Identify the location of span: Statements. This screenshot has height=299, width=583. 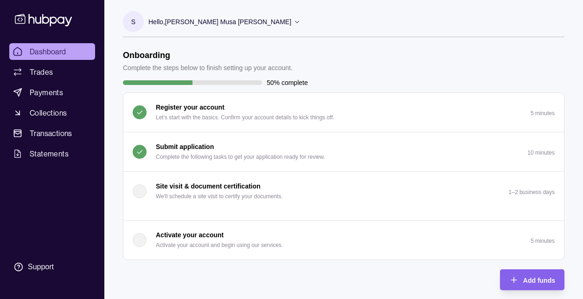
(49, 153).